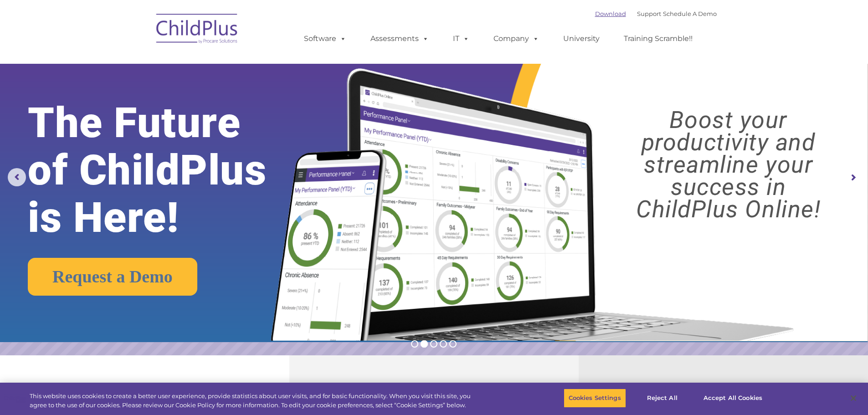  I want to click on a: Schedule A Demo, so click(690, 13).